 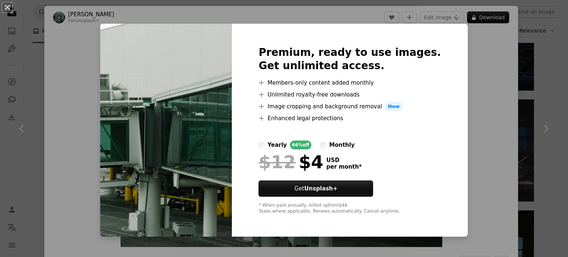 I want to click on h2: Premium, ready to use images. Get unlimited access., so click(x=349, y=59).